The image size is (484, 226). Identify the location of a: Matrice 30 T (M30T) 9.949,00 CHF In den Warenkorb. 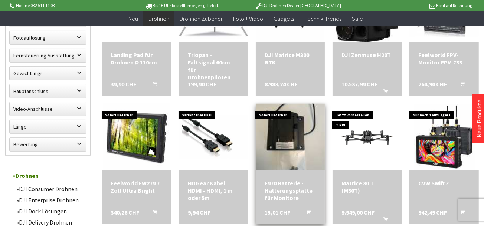
(367, 187).